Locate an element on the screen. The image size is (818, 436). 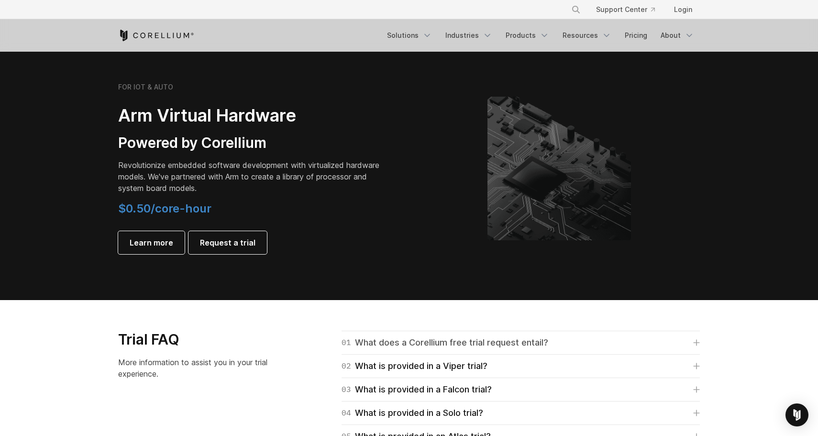
a: Corellium Home is located at coordinates (156, 35).